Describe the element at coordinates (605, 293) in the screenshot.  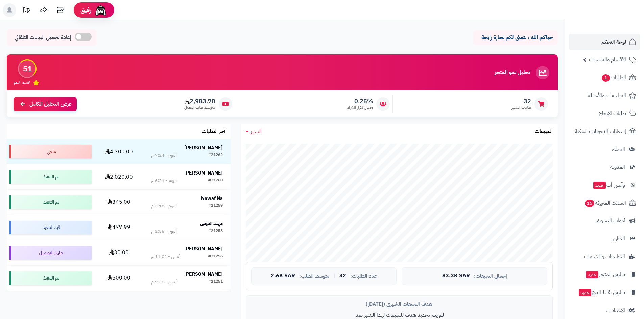
I see `a: تطبيق نقاط البيعجديد` at that location.